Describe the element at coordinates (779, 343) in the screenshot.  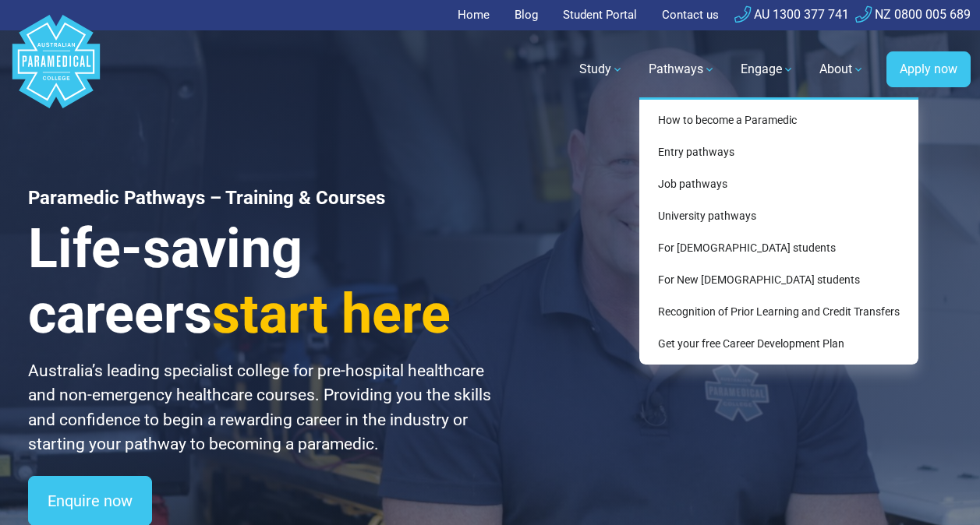
I see `a: Get your free Career Development Plan` at that location.